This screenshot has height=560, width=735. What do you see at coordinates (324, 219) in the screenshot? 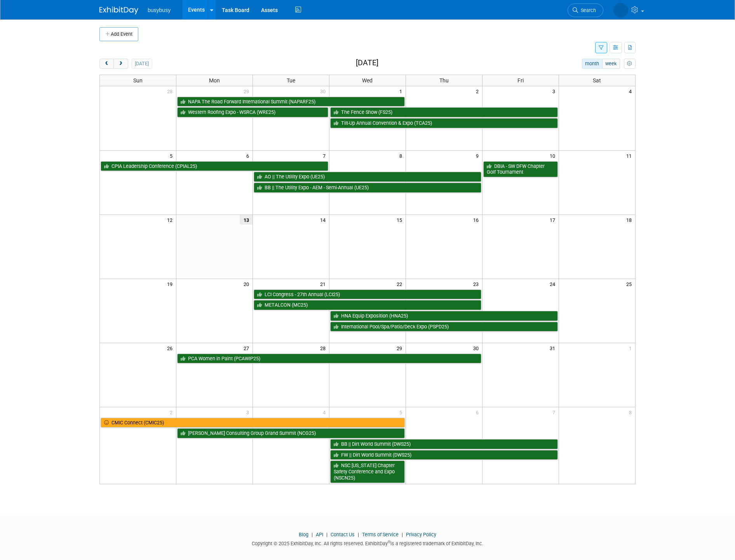
I see `span: 14` at bounding box center [324, 219].